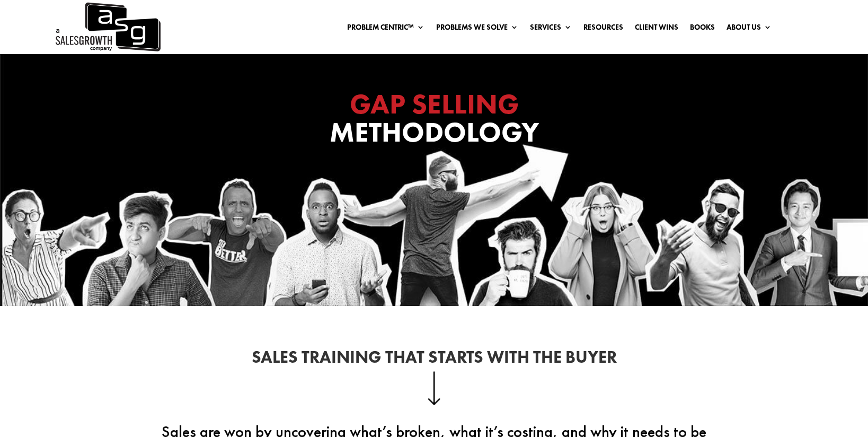  What do you see at coordinates (434, 121) in the screenshot?
I see `h1: Methodology` at bounding box center [434, 121].